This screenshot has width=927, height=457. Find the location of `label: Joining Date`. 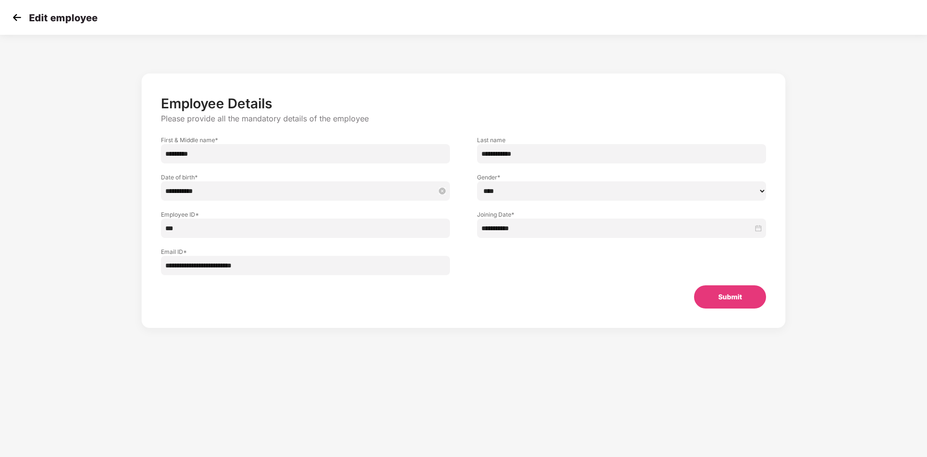

label: Joining Date is located at coordinates (621, 214).